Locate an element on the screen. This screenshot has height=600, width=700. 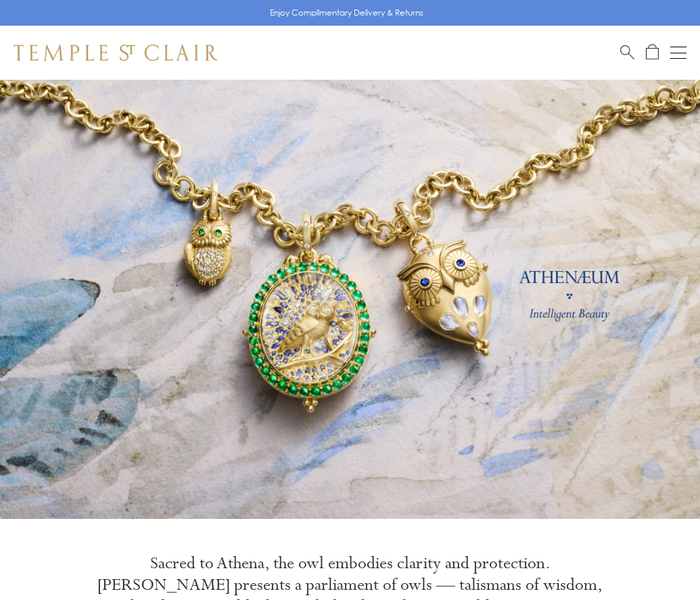
a: Open Shopping Bag is located at coordinates (652, 52).